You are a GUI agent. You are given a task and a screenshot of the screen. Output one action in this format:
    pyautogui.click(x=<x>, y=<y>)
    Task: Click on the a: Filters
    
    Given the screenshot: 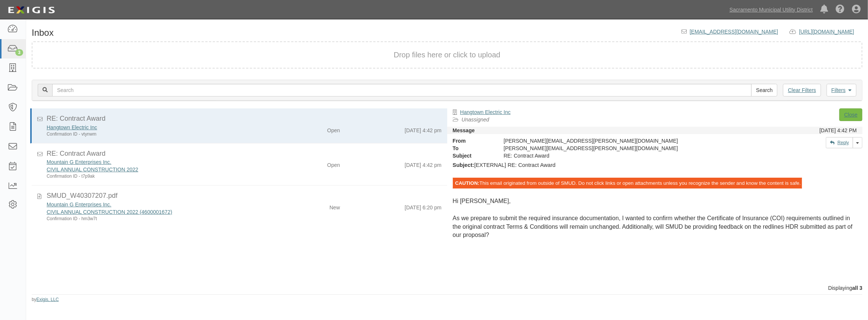 What is the action you would take?
    pyautogui.click(x=841, y=91)
    